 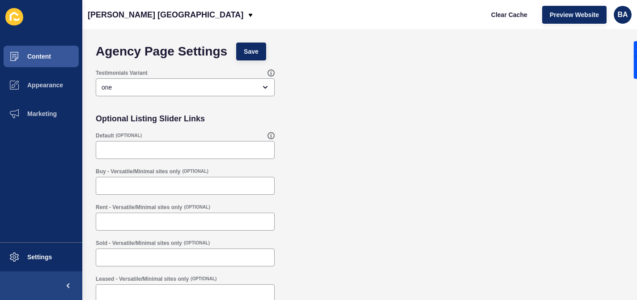 I want to click on button: Preview Website, so click(x=575, y=15).